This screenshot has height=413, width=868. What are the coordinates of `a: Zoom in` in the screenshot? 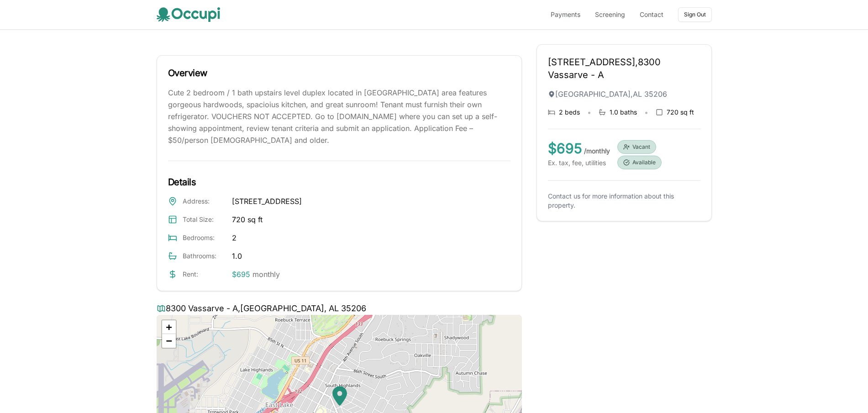 It's located at (169, 327).